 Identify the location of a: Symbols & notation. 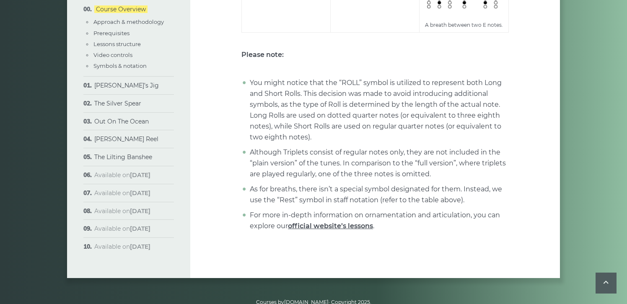
(120, 66).